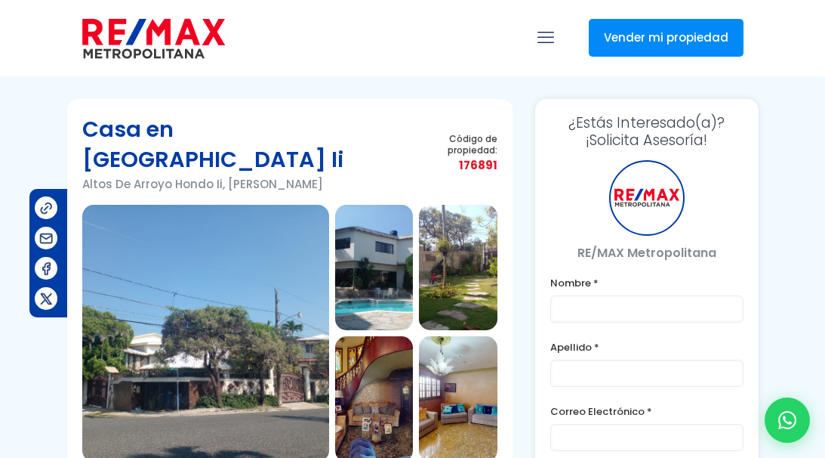  I want to click on label: Correo Electrónico *, so click(646, 411).